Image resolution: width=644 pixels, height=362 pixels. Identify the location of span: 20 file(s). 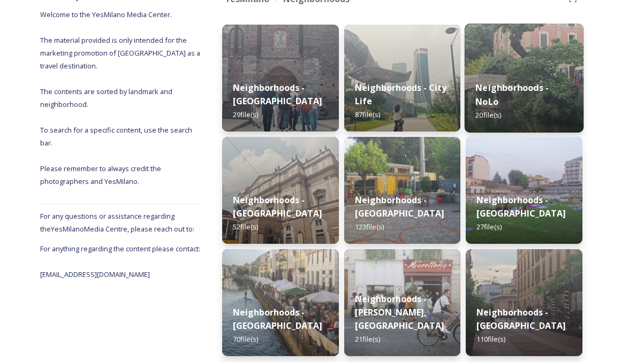
(488, 115).